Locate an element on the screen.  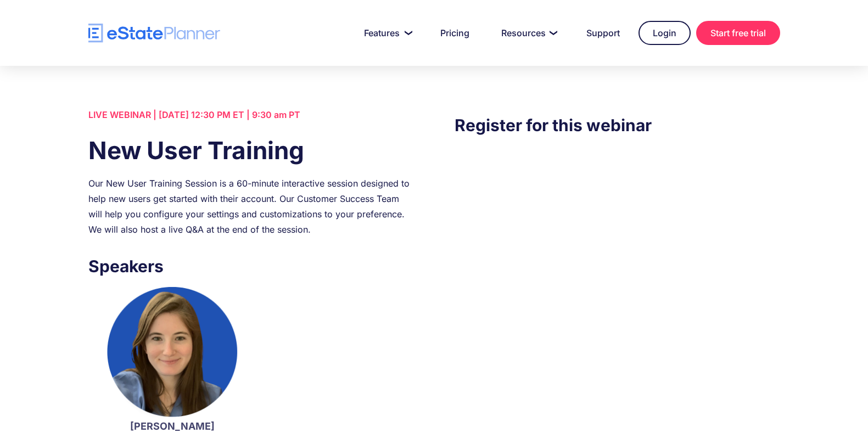
a: Pricing is located at coordinates (455, 33).